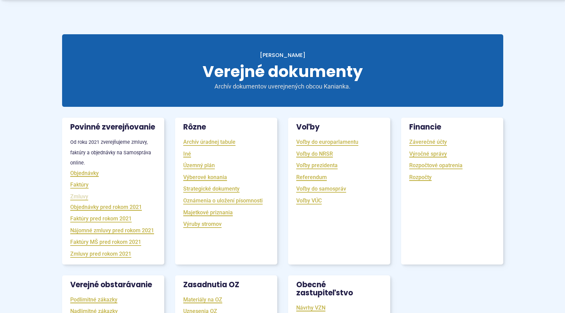 This screenshot has width=565, height=313. What do you see at coordinates (309, 200) in the screenshot?
I see `a: Voľby VÚC` at bounding box center [309, 200].